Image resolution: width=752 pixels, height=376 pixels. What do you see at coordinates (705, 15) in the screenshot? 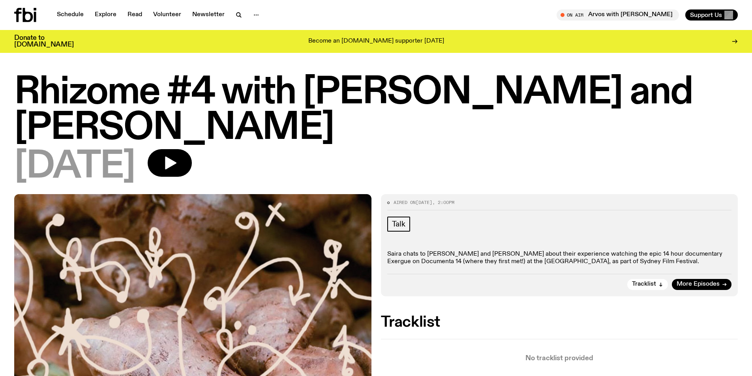
I see `span: Support Us` at bounding box center [705, 15].